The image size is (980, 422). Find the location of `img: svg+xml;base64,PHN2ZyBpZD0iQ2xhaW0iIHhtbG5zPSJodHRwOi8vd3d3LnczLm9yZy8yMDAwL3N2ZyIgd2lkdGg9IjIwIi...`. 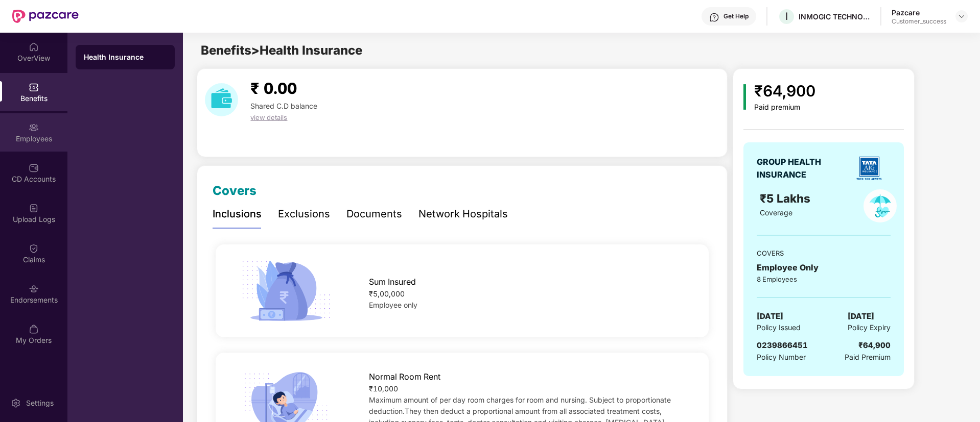

img: svg+xml;base64,PHN2ZyBpZD0iQ2xhaW0iIHhtbG5zPSJodHRwOi8vd3d3LnczLm9yZy8yMDAwL3N2ZyIgd2lkdGg9IjIwIi... is located at coordinates (34, 249).